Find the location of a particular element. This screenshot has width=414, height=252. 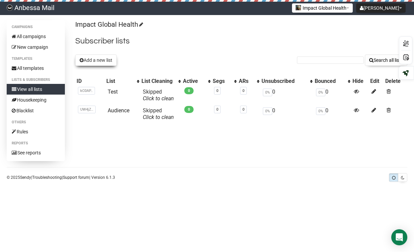

th: Bounced: No sort applied, activate to apply an ascending sort is located at coordinates (332, 81).